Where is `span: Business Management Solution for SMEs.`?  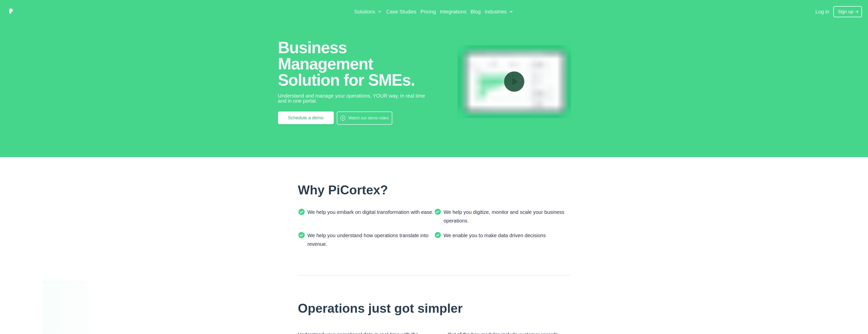 span: Business Management Solution for SMEs. is located at coordinates (354, 64).